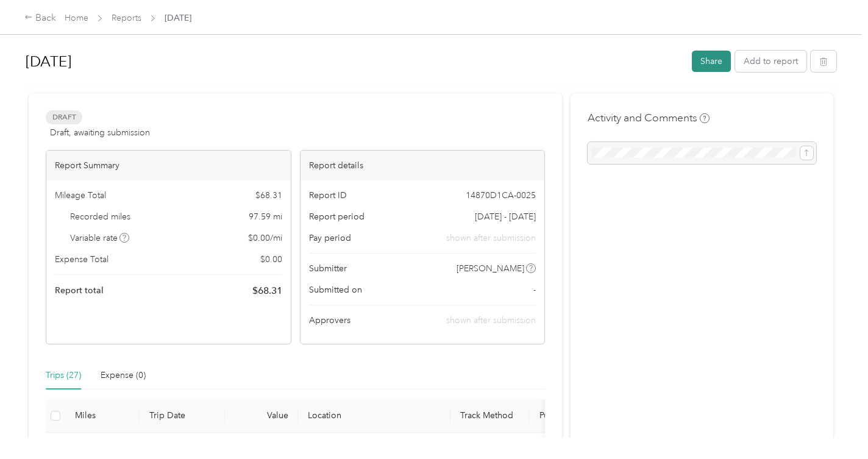  I want to click on div: Trips (27), so click(63, 376).